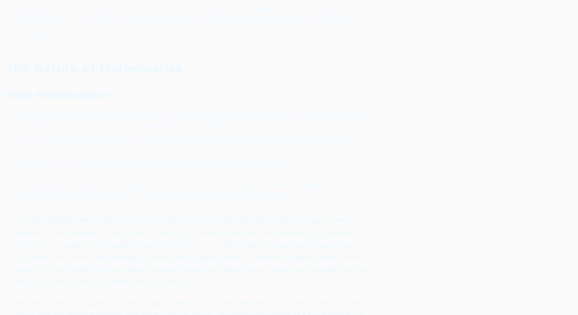 The height and width of the screenshot is (315, 578). Describe the element at coordinates (190, 68) in the screenshot. I see `h2: The Nature of Mathematics` at that location.